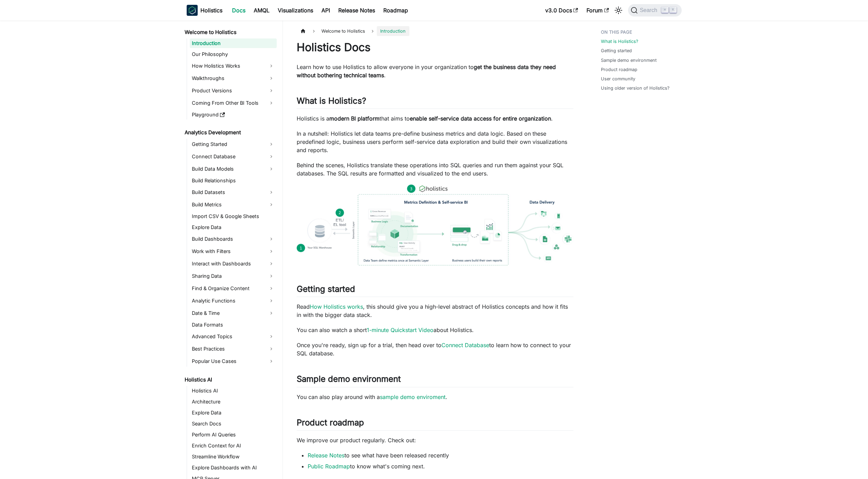 The width and height of the screenshot is (868, 479). What do you see at coordinates (435, 169) in the screenshot?
I see `p: Behind the scenes, Holistics translate these operations into SQL queries and run them against you...` at bounding box center [435, 169].